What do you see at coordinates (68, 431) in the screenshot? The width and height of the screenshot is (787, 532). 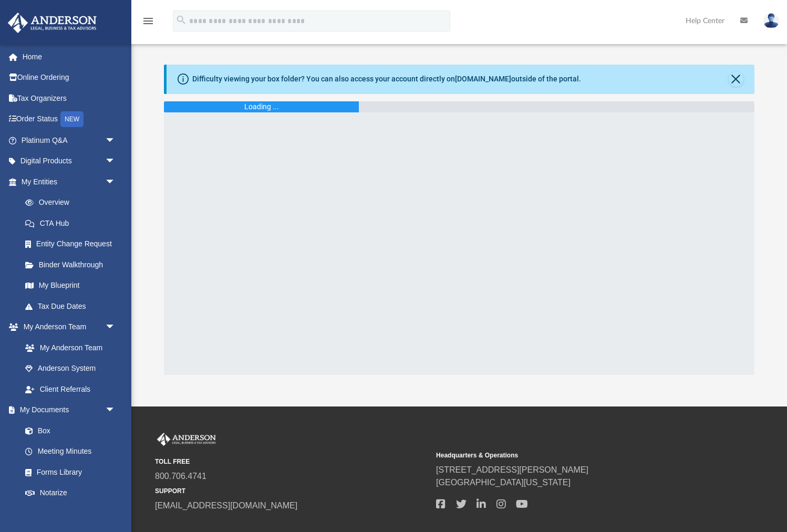 I see `a: Box` at bounding box center [68, 431].